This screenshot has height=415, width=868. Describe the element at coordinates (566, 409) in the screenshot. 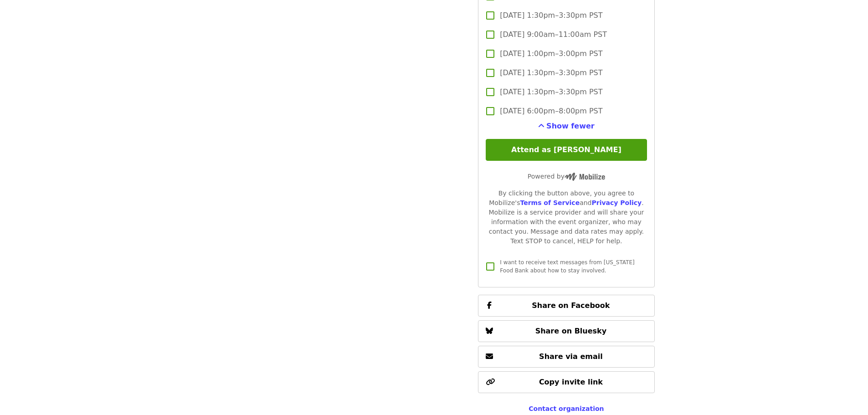

I see `span: Contact organization` at that location.